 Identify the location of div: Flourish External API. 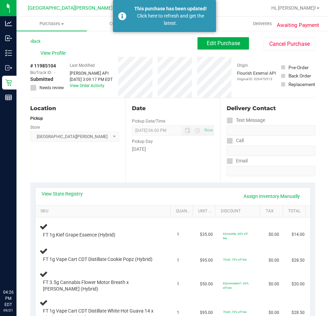
(256, 76).